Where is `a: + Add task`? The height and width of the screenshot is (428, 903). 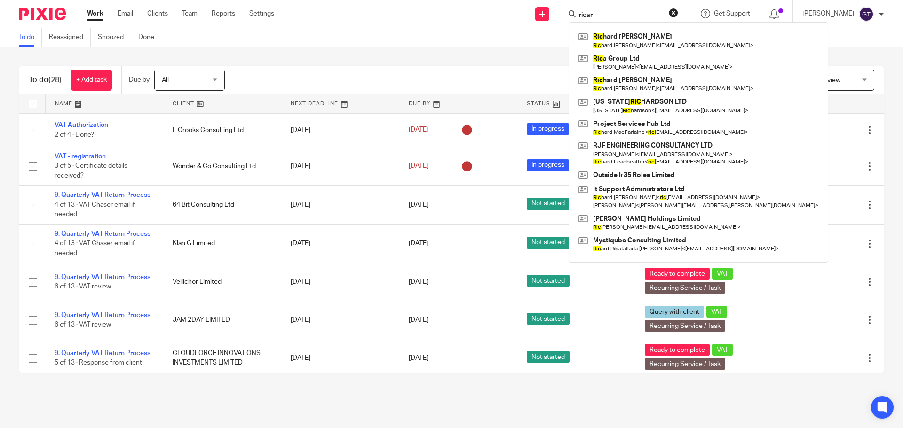
a: + Add task is located at coordinates (91, 80).